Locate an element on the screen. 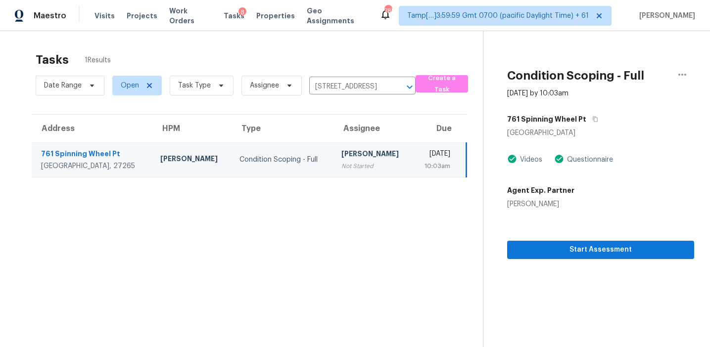 The width and height of the screenshot is (710, 347). th: Type is located at coordinates (283, 129).